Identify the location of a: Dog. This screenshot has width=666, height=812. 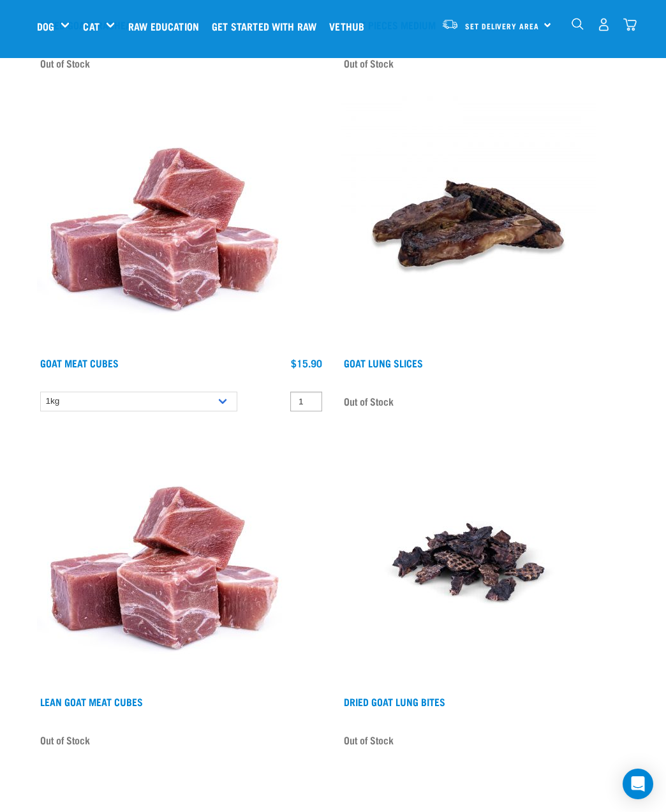
(45, 26).